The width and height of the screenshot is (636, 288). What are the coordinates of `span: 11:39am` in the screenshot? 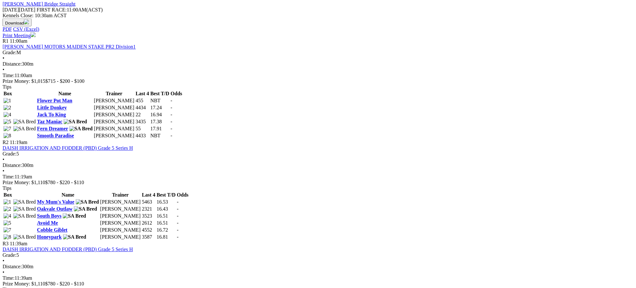 It's located at (18, 244).